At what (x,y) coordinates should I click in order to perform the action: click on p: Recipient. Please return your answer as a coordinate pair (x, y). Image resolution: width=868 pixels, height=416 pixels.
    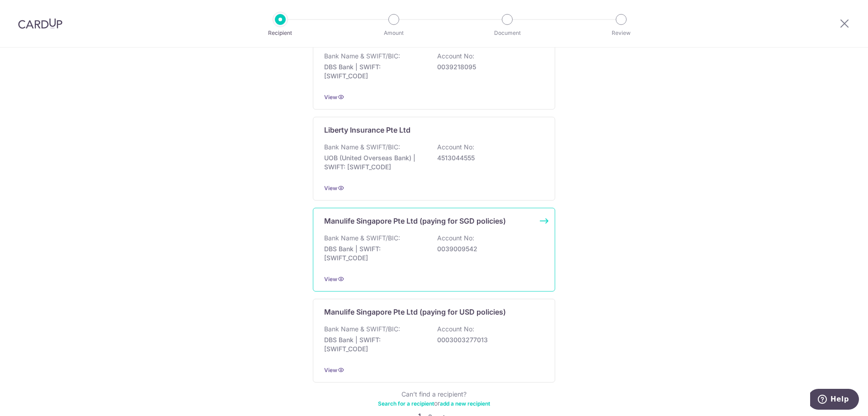
    Looking at the image, I should click on (281, 33).